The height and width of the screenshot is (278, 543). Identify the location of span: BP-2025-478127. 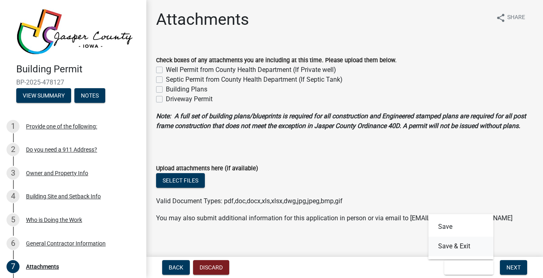
(73, 82).